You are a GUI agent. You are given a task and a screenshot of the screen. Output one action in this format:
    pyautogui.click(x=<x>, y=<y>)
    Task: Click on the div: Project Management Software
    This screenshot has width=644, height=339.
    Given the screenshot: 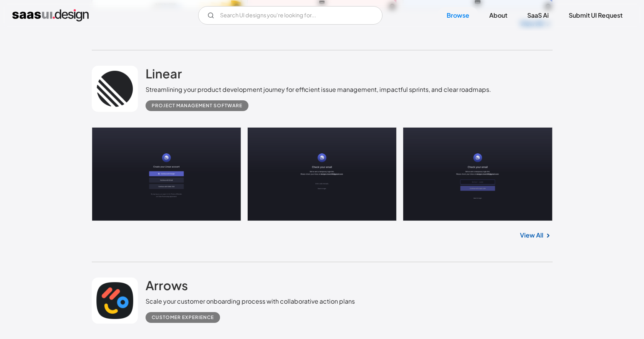 What is the action you would take?
    pyautogui.click(x=197, y=106)
    